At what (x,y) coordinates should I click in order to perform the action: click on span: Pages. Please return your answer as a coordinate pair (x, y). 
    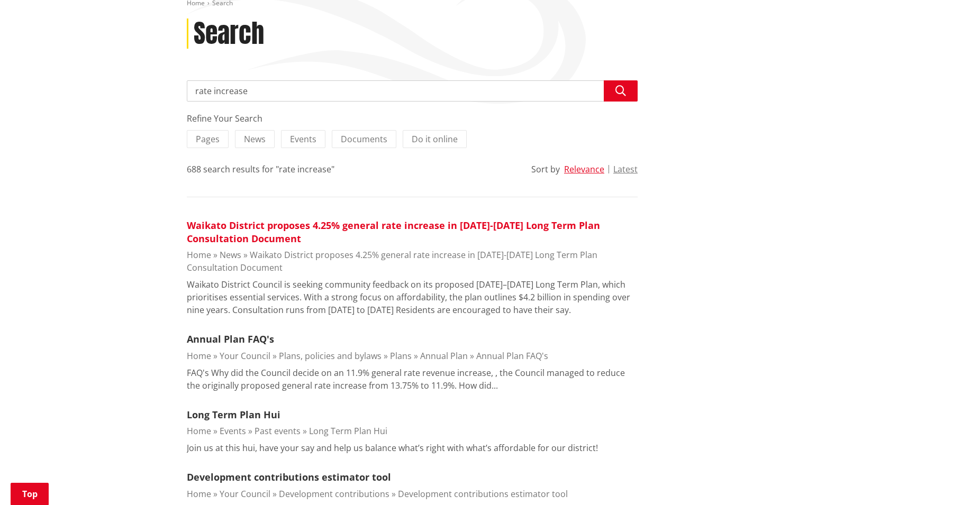
    Looking at the image, I should click on (208, 139).